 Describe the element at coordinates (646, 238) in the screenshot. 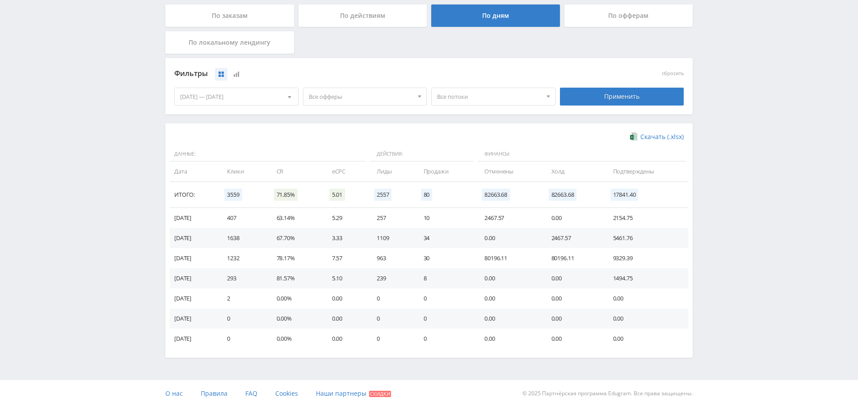

I see `td: 5461.76` at that location.